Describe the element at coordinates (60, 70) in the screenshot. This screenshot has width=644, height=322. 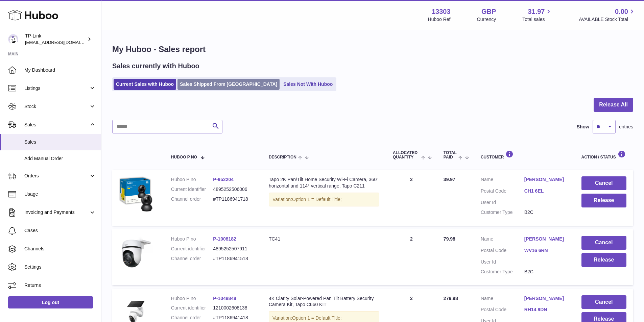
I see `span: My Dashboard` at that location.